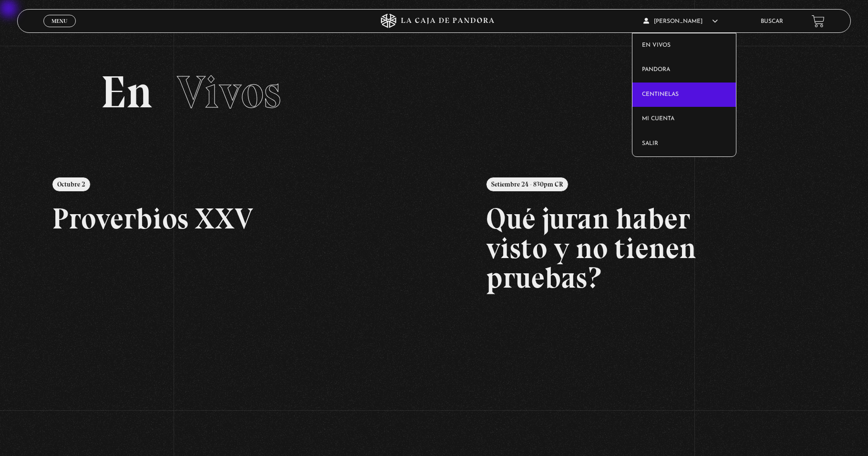 The height and width of the screenshot is (456, 868). I want to click on a: En vivos, so click(684, 46).